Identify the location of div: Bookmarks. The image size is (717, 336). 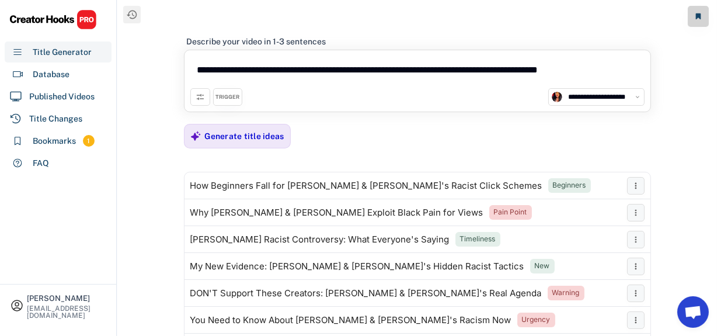
(54, 141).